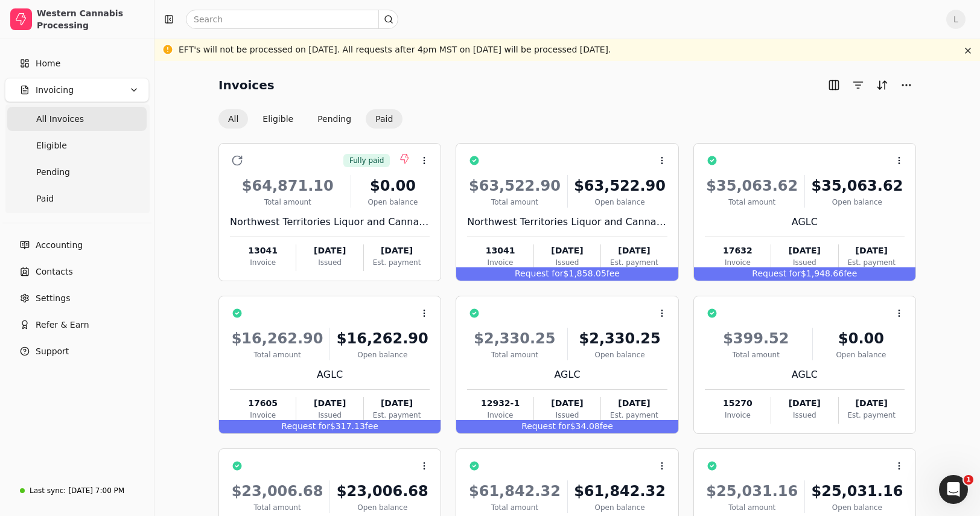 The image size is (980, 516). Describe the element at coordinates (384, 119) in the screenshot. I see `button: Paid` at that location.